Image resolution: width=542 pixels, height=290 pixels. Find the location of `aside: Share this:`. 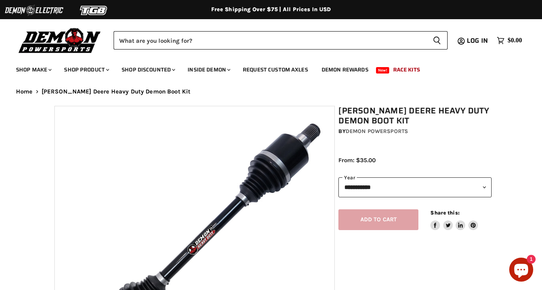

aside: Share this: is located at coordinates (454, 220).